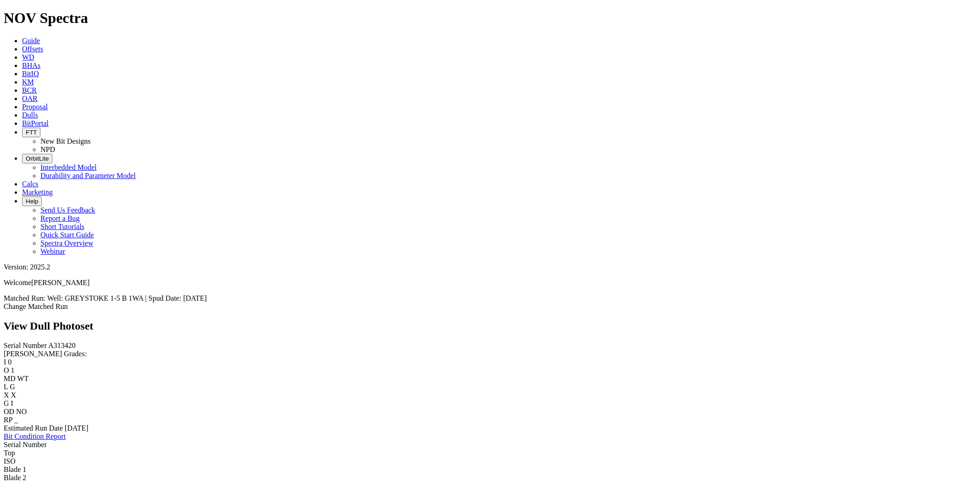 The image size is (980, 482). Describe the element at coordinates (6, 370) in the screenshot. I see `label: O` at that location.